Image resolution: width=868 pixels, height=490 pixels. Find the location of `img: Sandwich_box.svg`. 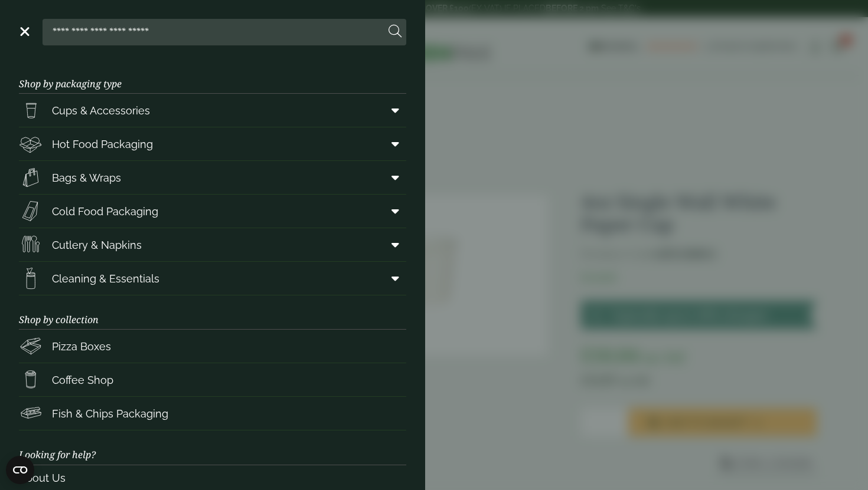

img: Sandwich_box.svg is located at coordinates (30, 212).